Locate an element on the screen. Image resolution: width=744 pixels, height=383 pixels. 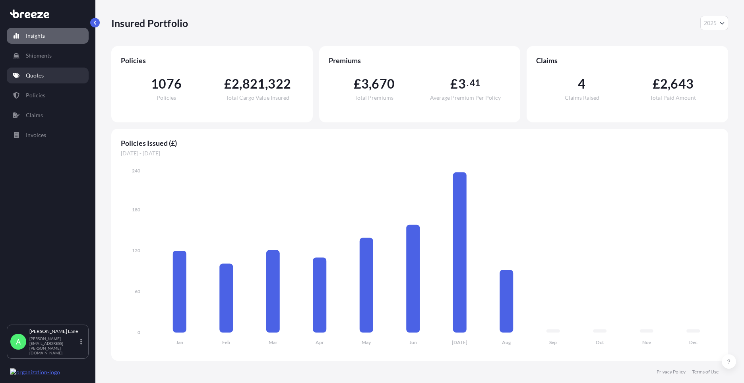
p: Insured Portfolio is located at coordinates (149, 23).